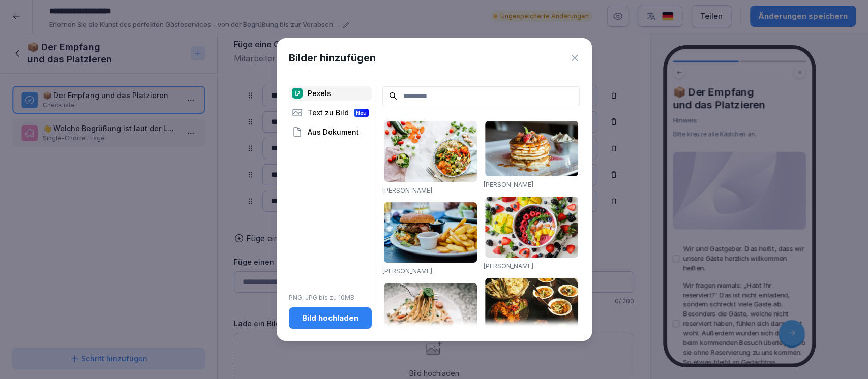  What do you see at coordinates (430, 233) in the screenshot?
I see `img: pexels-photo-70497.jpeg` at bounding box center [430, 233].